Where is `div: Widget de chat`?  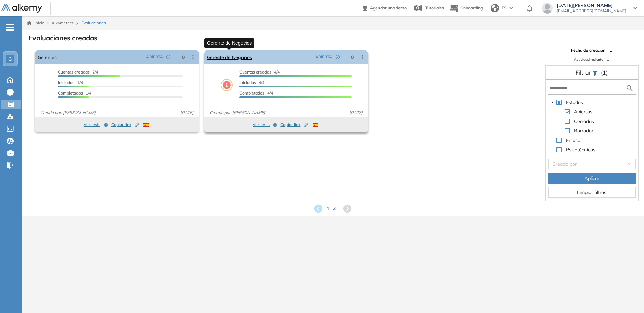 div: Widget de chat is located at coordinates (627, 297).